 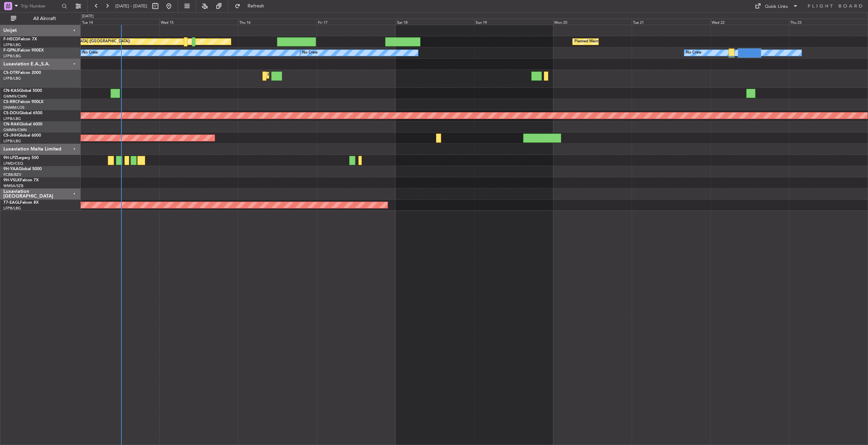 I want to click on span: CN-RAK, so click(x=11, y=124).